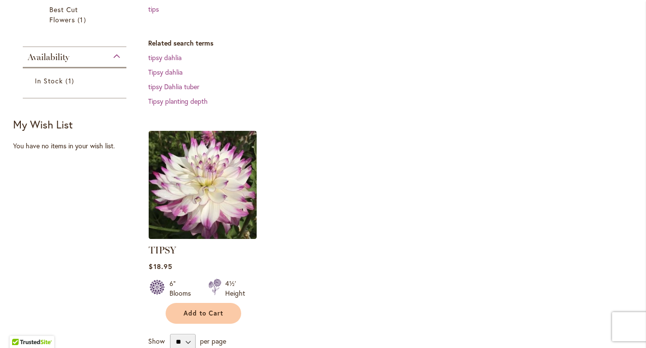 Image resolution: width=646 pixels, height=348 pixels. What do you see at coordinates (203, 313) in the screenshot?
I see `span: Add to Cart` at bounding box center [203, 313].